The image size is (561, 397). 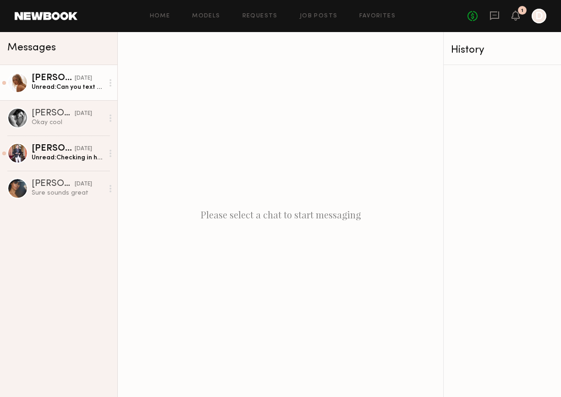 What do you see at coordinates (502, 50) in the screenshot?
I see `div: History` at bounding box center [502, 50].